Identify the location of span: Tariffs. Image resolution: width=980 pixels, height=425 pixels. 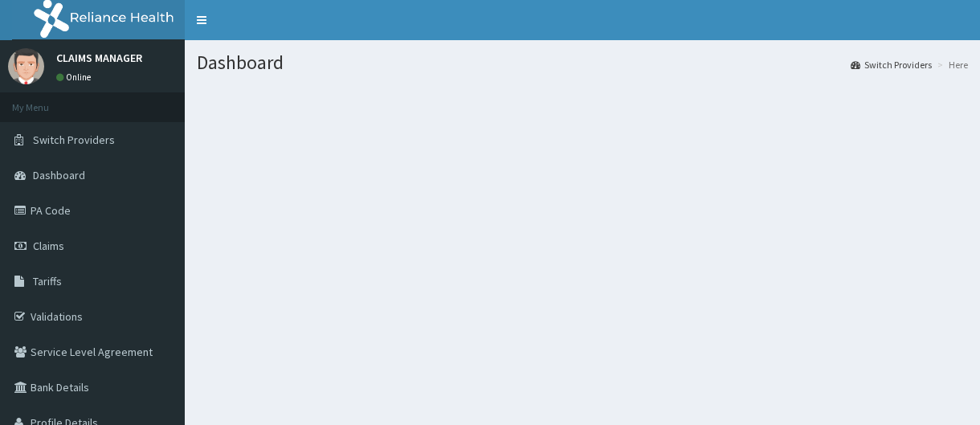
(47, 281).